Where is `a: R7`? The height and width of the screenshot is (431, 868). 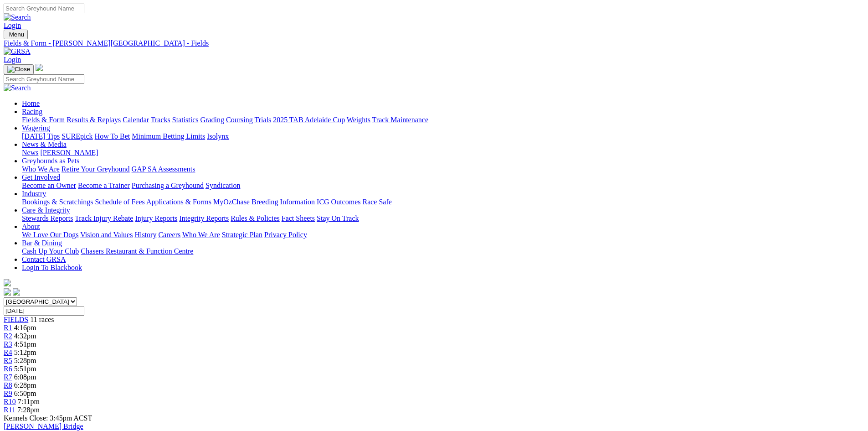 a: R7 is located at coordinates (7, 377).